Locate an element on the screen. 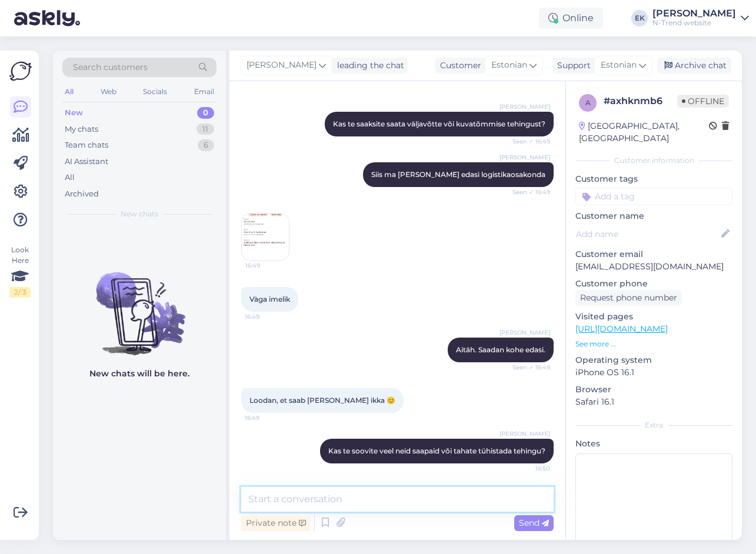  div: 11 is located at coordinates (205, 130).